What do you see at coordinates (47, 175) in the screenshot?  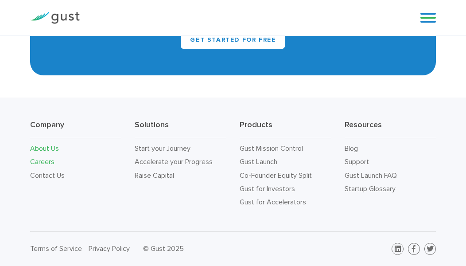 I see `a: Contact Us` at bounding box center [47, 175].